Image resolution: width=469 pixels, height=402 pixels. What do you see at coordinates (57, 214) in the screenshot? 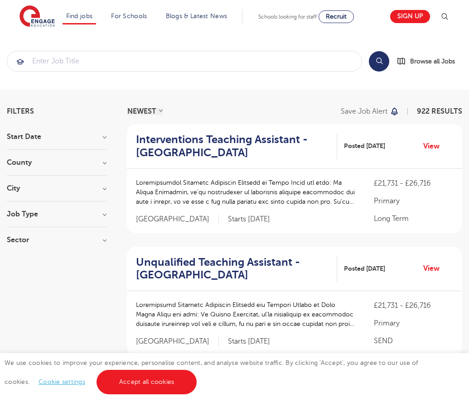
I see `h3: Job Type` at bounding box center [57, 214].